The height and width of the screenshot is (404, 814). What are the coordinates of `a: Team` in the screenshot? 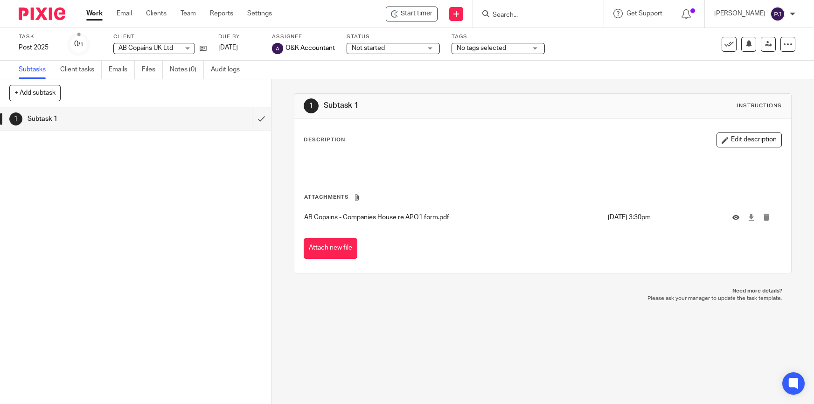 It's located at (188, 14).